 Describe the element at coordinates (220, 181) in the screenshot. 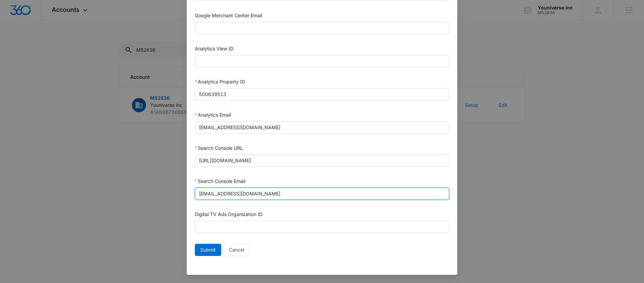

I see `label: Search Console Email` at that location.